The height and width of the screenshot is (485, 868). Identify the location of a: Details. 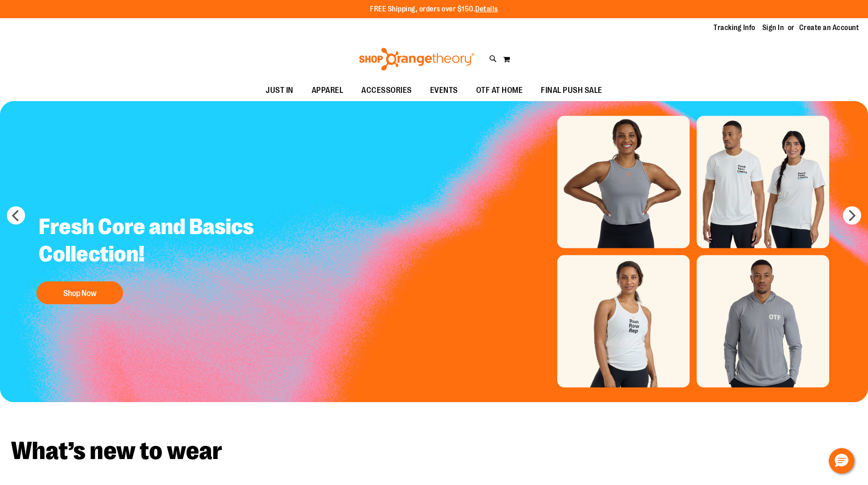
(486, 9).